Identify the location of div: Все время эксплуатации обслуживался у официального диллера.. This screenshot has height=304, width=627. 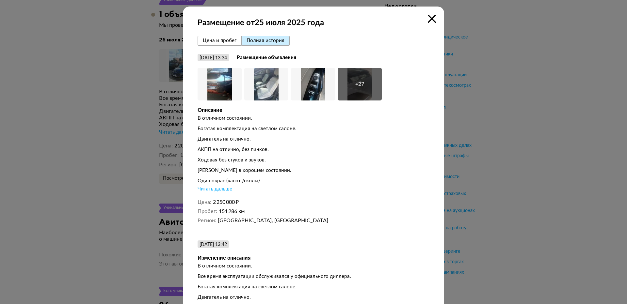
(313, 277).